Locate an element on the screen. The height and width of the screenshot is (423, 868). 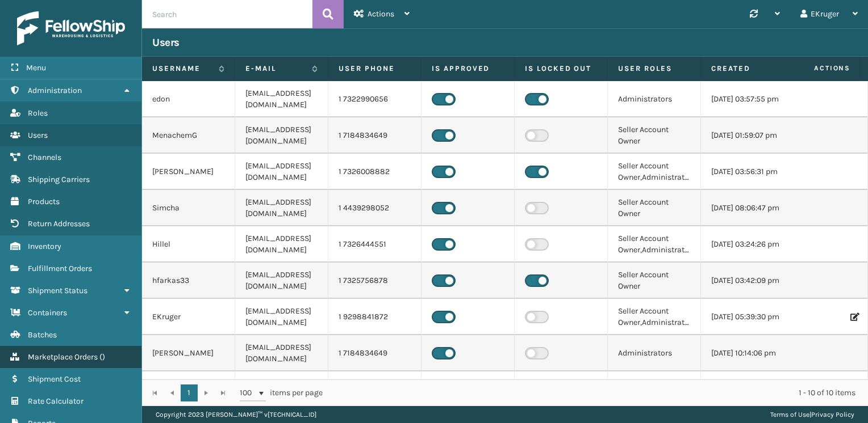
label: Created is located at coordinates (741, 69).